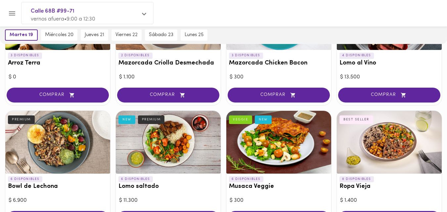  Describe the element at coordinates (278, 63) in the screenshot. I see `h3: Mazorcada Chicken Bacon` at that location.